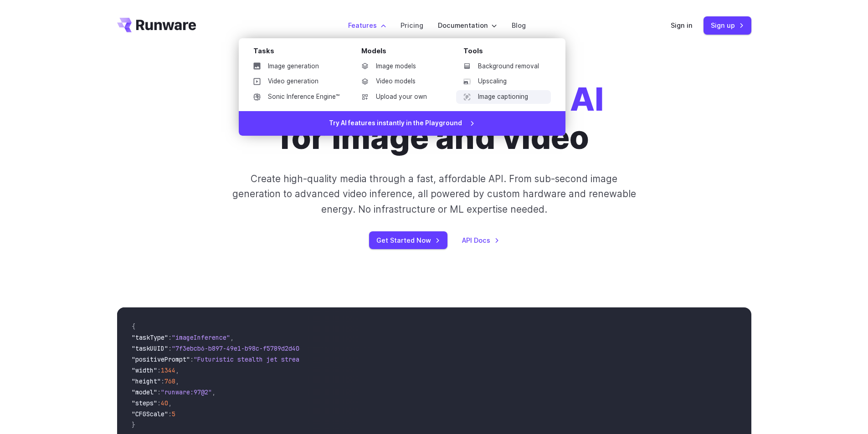 Image resolution: width=868 pixels, height=434 pixels. Describe the element at coordinates (241, 349) in the screenshot. I see `span: "7f3ebcb6-b897-49e1-b98c-f5789d2d40d7"` at that location.